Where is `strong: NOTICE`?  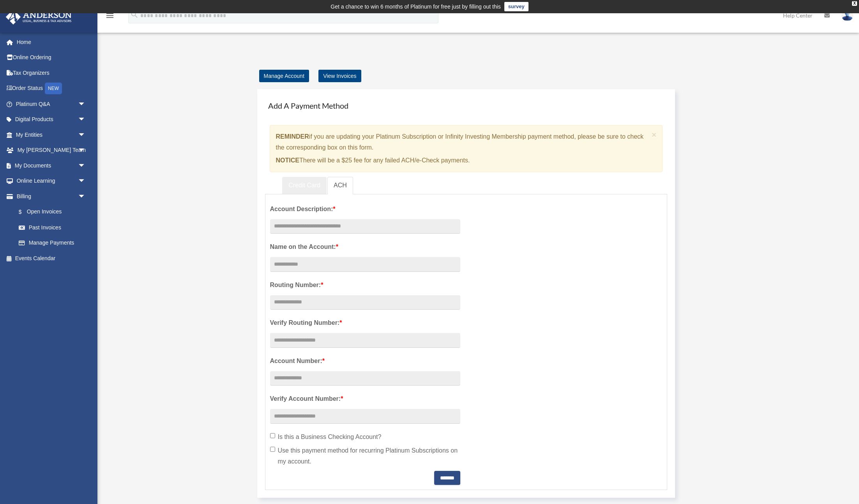 strong: NOTICE is located at coordinates (288, 160).